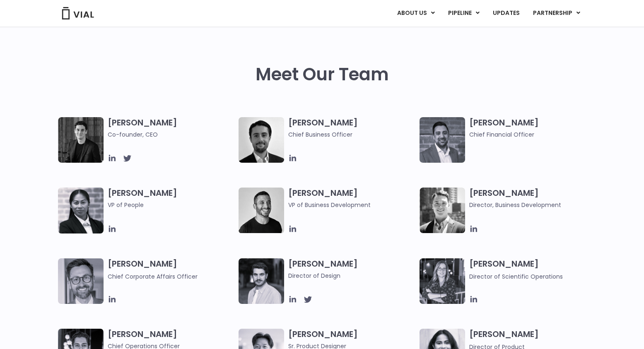 The height and width of the screenshot is (349, 644). What do you see at coordinates (516, 277) in the screenshot?
I see `span: Director of Scientific Operations` at bounding box center [516, 277].